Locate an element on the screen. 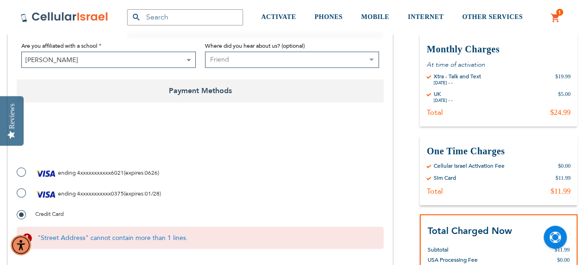 The image size is (583, 265). h3: One Time Charges is located at coordinates (499, 151).